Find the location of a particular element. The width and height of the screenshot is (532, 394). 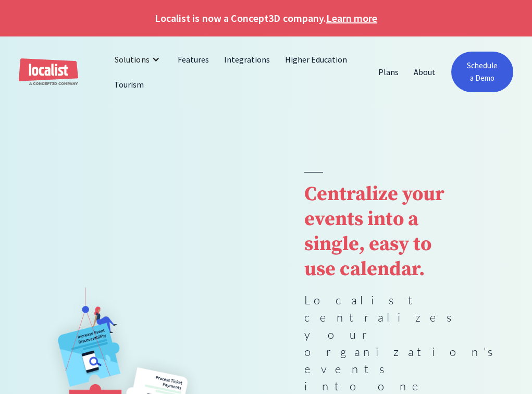

a: Tourism is located at coordinates (129, 84).